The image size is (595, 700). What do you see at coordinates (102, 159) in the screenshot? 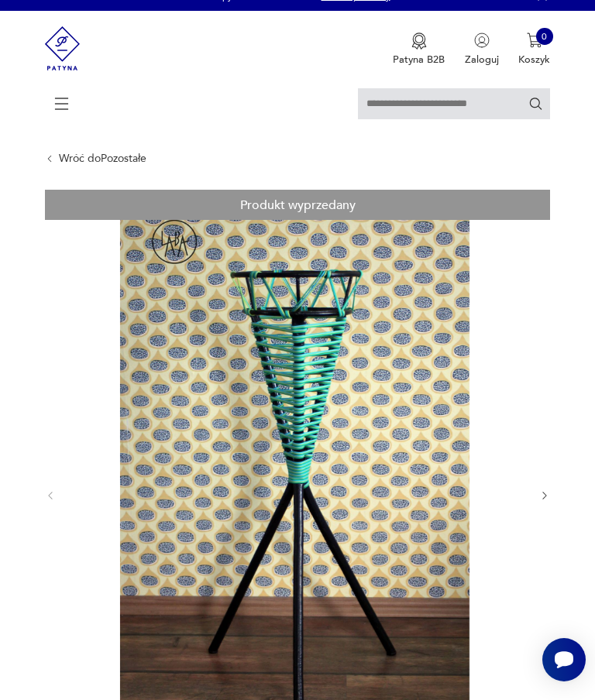
I see `a: Wróć doPozostałe` at bounding box center [102, 159].